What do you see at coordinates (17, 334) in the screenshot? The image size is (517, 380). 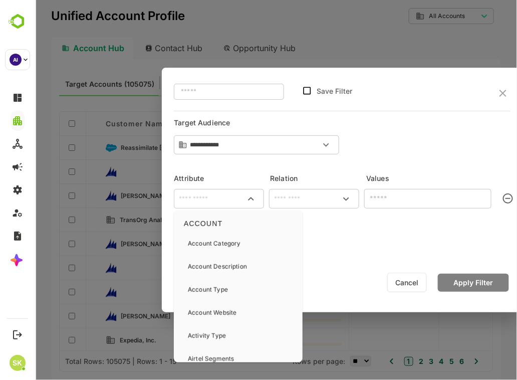 I see `button: Logout` at bounding box center [17, 334].